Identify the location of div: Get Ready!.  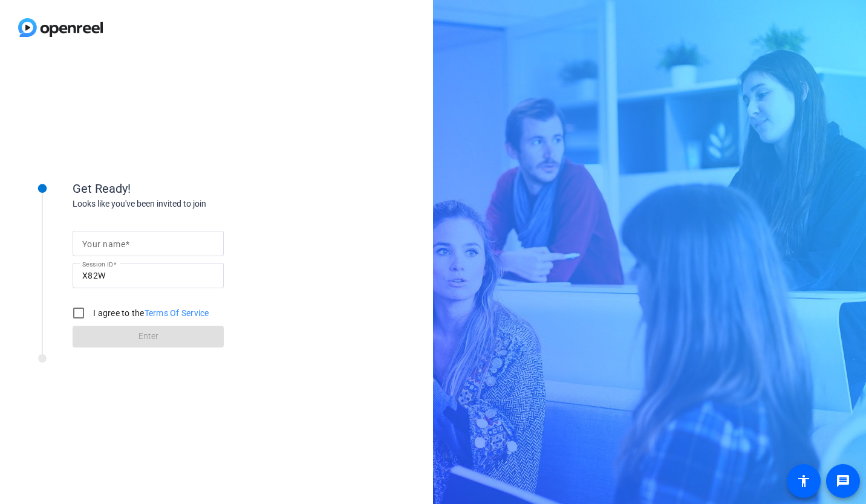
(194, 189).